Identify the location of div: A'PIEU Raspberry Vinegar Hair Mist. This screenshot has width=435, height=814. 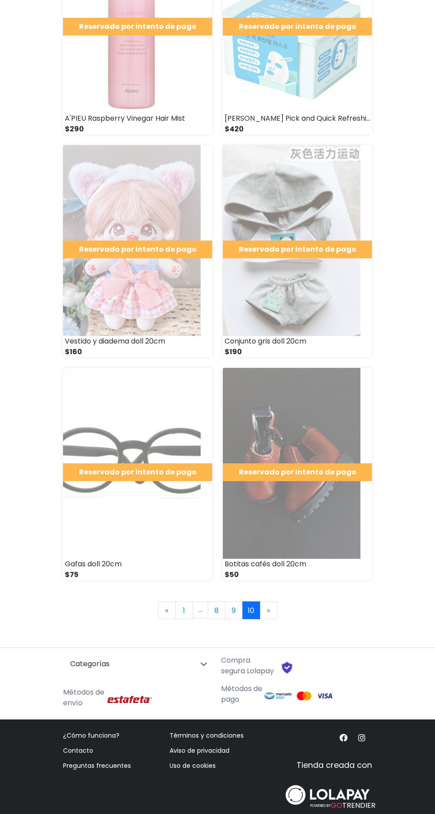
(138, 119).